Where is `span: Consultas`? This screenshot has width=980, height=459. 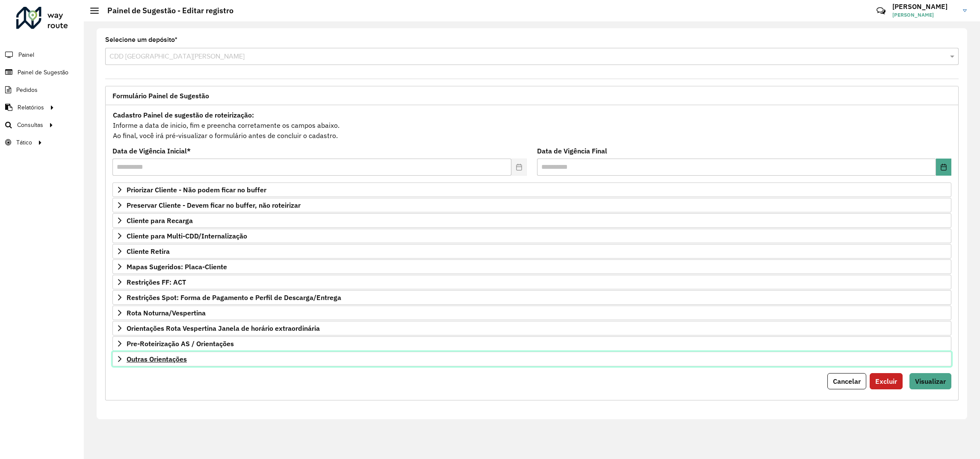
span: Consultas is located at coordinates (30, 125).